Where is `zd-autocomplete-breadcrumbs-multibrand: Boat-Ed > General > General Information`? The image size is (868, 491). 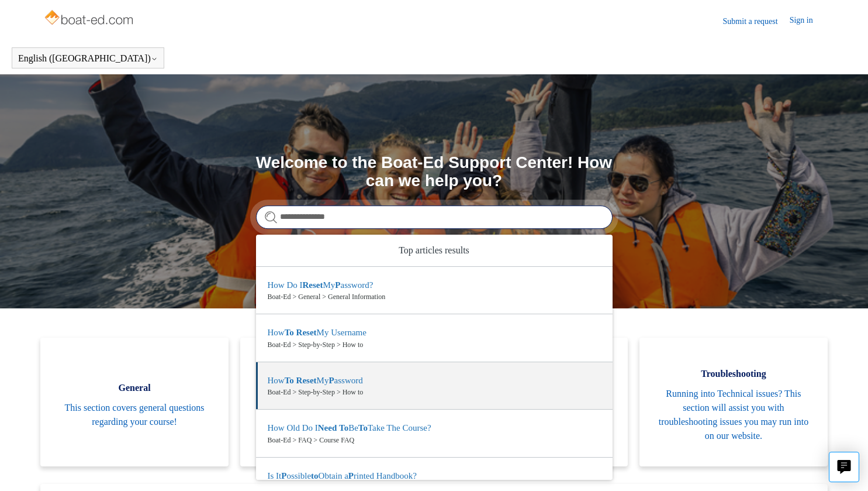 zd-autocomplete-breadcrumbs-multibrand: Boat-Ed > General > General Information is located at coordinates (434, 297).